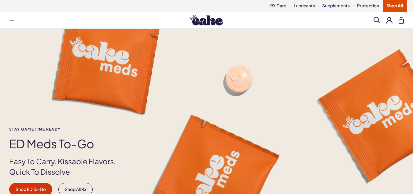 The width and height of the screenshot is (413, 194). What do you see at coordinates (68, 166) in the screenshot?
I see `p: Easy To Carry, Kissable Flavors, Quick To Dissolve` at bounding box center [68, 166].